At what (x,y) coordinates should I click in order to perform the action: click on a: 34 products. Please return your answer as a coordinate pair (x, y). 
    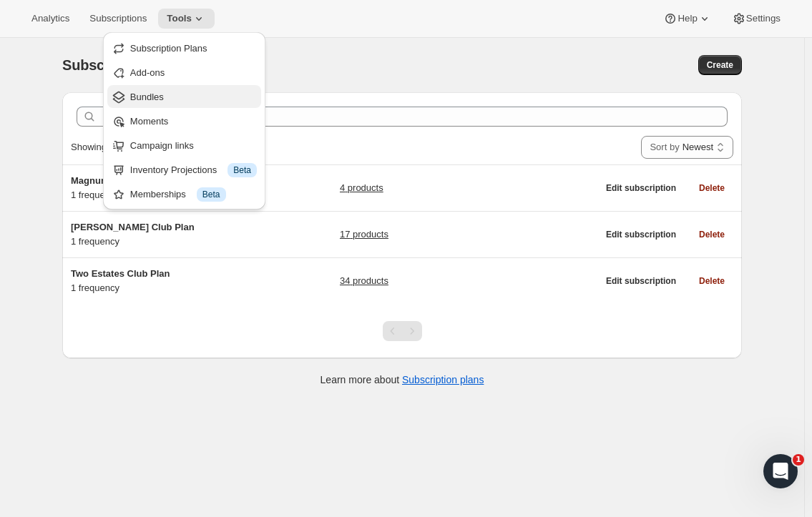
    Looking at the image, I should click on (364, 280).